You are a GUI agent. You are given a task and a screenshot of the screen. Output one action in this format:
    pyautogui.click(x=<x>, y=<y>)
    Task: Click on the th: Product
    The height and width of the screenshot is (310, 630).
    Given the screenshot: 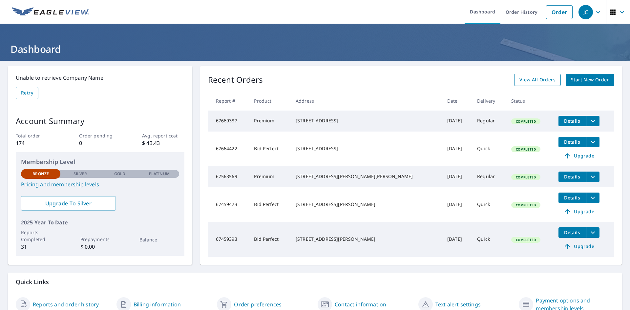 What is the action you would take?
    pyautogui.click(x=269, y=101)
    